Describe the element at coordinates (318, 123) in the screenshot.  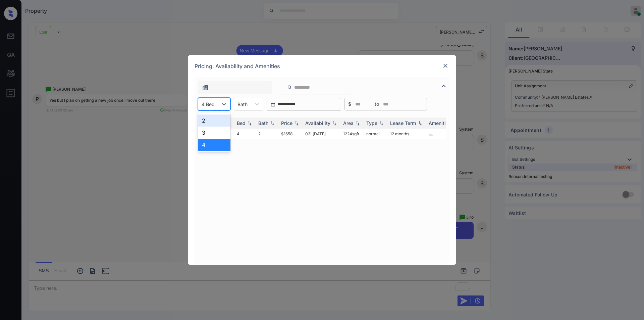
I see `div: Availability` at that location.